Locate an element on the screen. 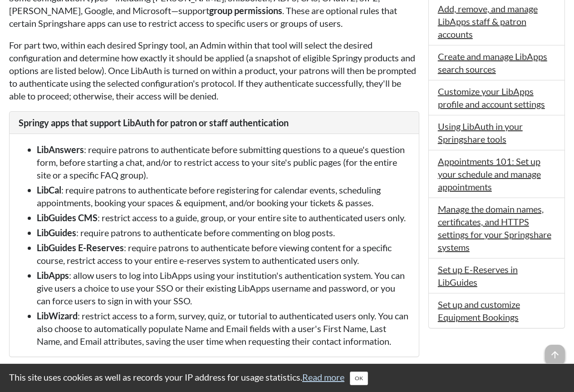  span: LibWizard is located at coordinates (57, 316).